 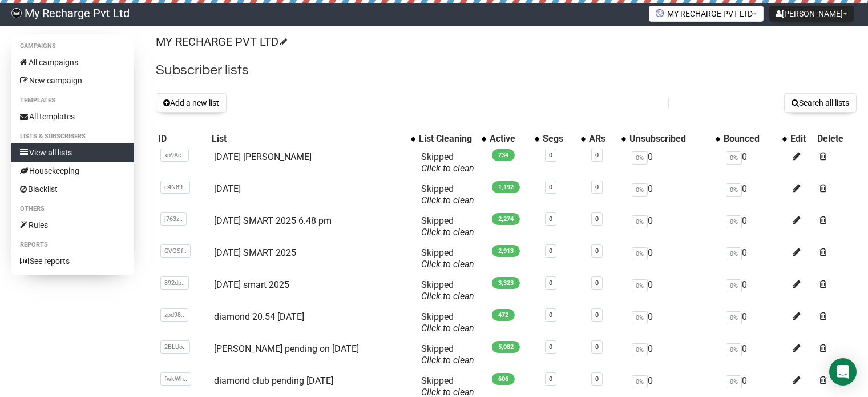 I want to click on a: New campaign, so click(x=73, y=81).